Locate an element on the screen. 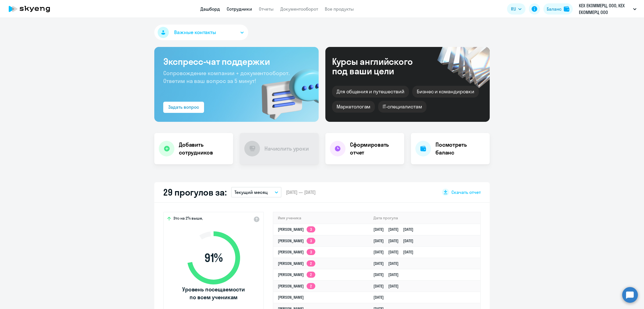 The width and height of the screenshot is (644, 309). button: Задать вопрос is located at coordinates (184, 107).